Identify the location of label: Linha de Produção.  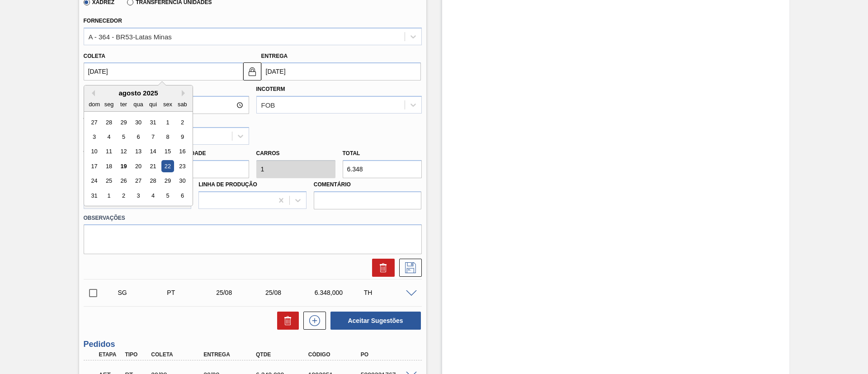
(228, 184).